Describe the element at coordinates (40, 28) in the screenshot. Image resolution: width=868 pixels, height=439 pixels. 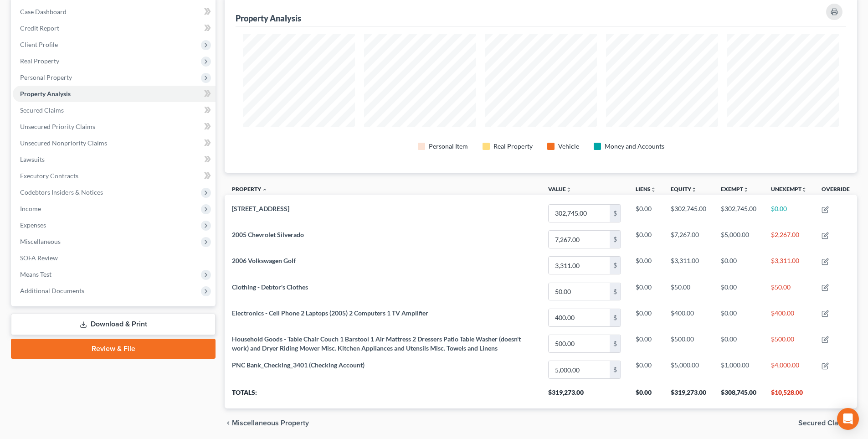
I see `span: Credit Report` at that location.